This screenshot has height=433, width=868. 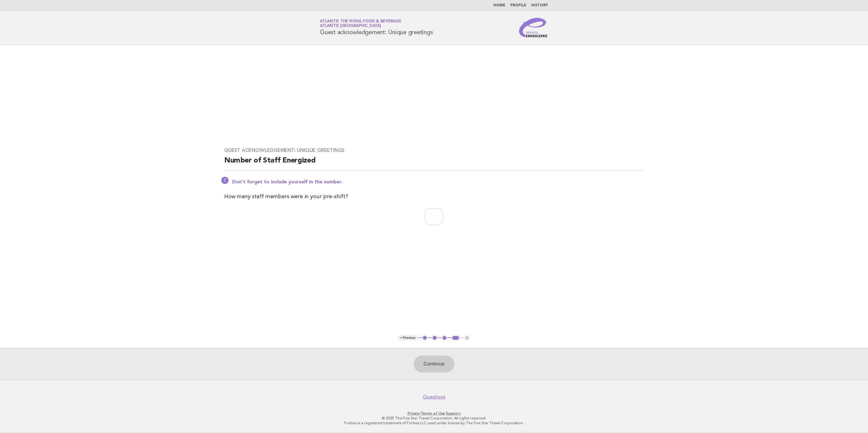 What do you see at coordinates (540, 6) in the screenshot?
I see `a: History` at bounding box center [540, 6].